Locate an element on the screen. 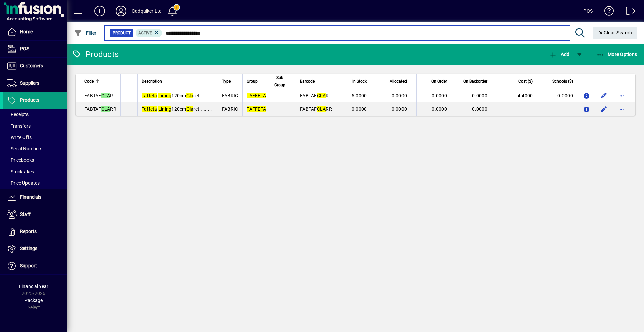  span: On Order is located at coordinates (439, 81).